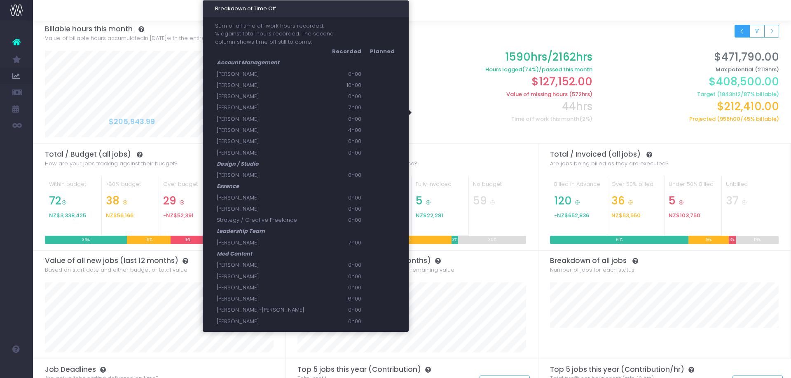 Image resolution: width=791 pixels, height=378 pixels. Describe the element at coordinates (68, 216) in the screenshot. I see `span: NZ$3,338,425` at that location.